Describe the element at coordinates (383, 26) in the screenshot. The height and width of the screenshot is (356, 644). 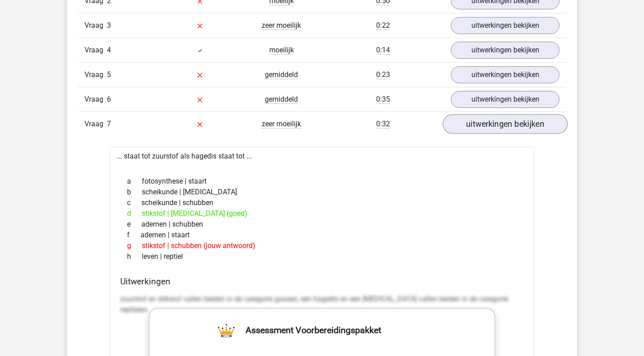
I see `span: 0:22` at that location.